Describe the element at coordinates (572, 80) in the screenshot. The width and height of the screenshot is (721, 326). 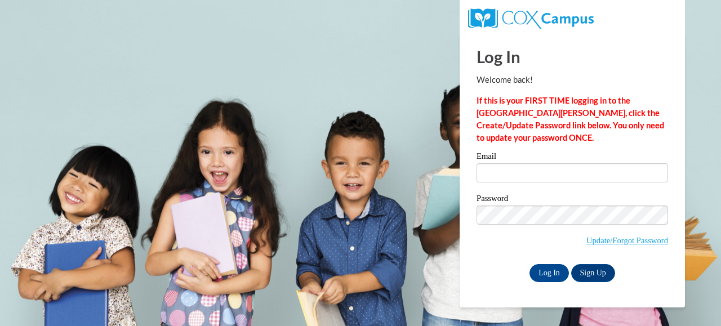
I see `p: Welcome back!` at that location.